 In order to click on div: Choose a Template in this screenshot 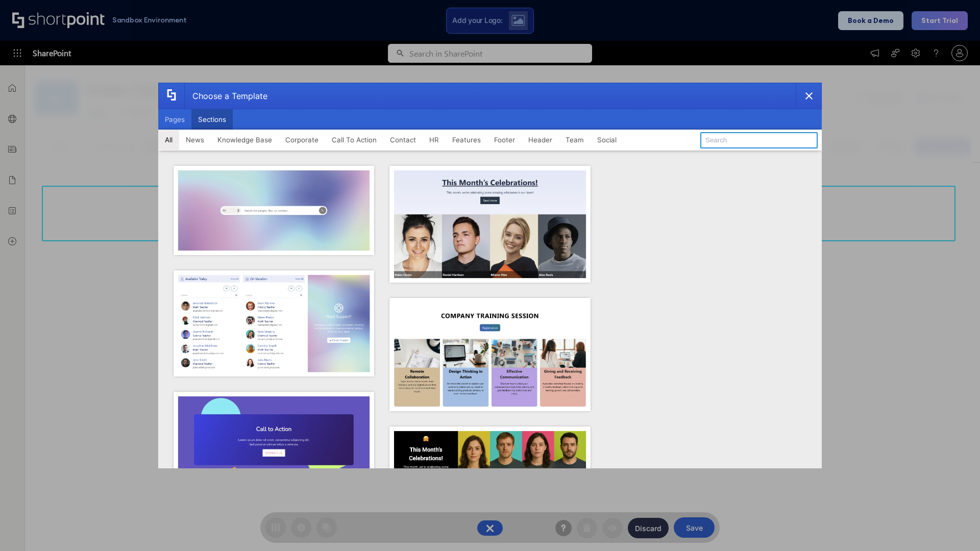, I will do `click(226, 96)`.